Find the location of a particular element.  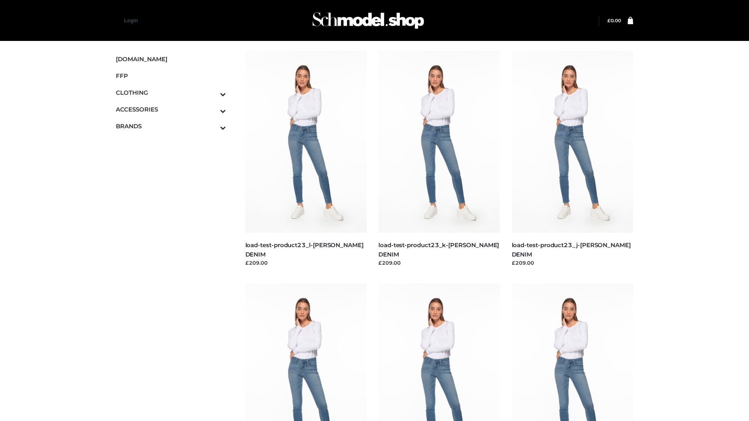

a: CLOTHINGToggle Submenu is located at coordinates (171, 92).